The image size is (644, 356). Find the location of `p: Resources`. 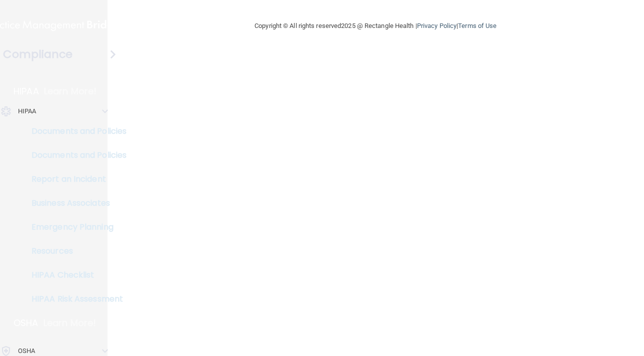

p: Resources is located at coordinates (75, 251).